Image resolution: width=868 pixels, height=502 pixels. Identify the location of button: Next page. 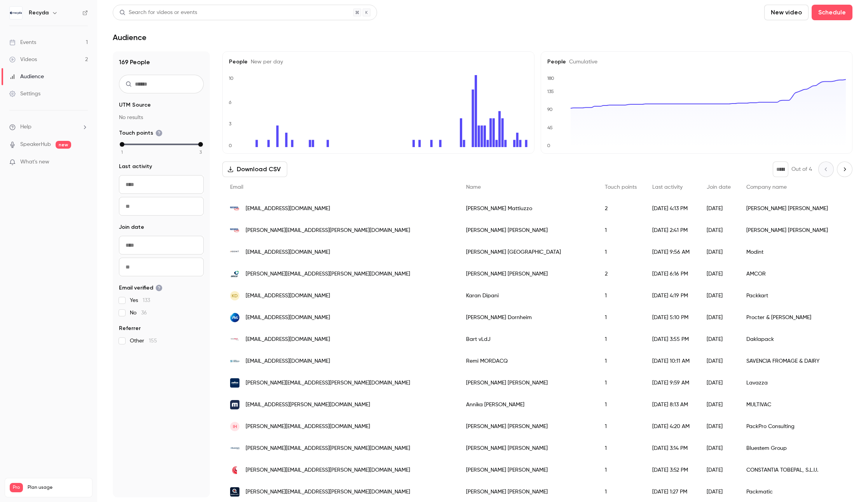
(845, 169).